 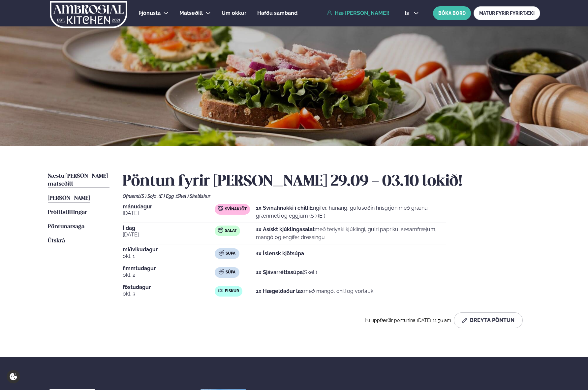 What do you see at coordinates (412, 13) in the screenshot?
I see `button: is` at bounding box center [412, 13].